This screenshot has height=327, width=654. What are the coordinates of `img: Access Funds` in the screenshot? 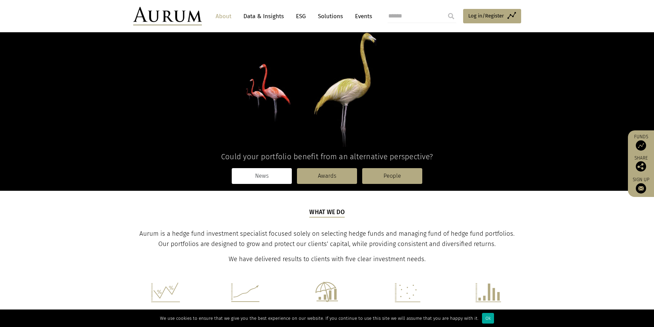 It's located at (641, 146).